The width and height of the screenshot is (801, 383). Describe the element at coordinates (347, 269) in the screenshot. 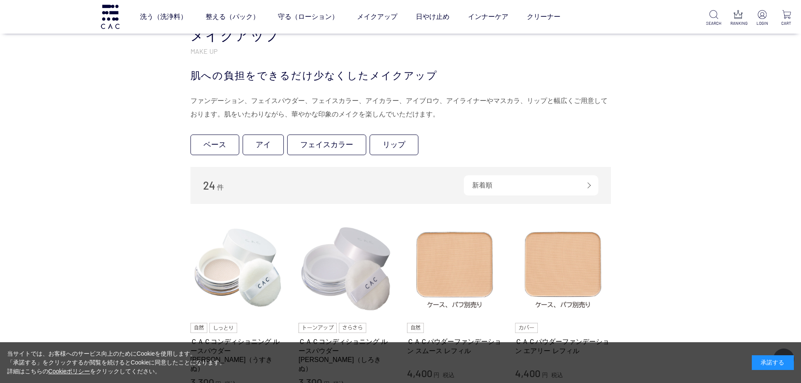

I see `img: ＣＡＣコンディショニング ルースパウダー 白絹（しろきぬ）` at that location.